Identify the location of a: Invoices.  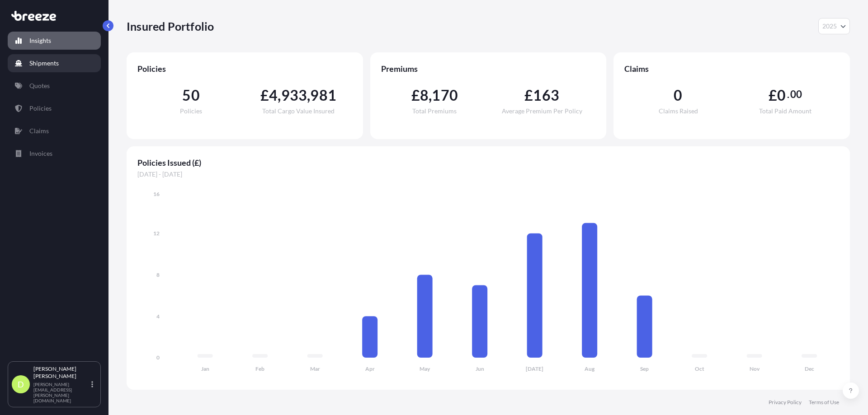
(54, 154).